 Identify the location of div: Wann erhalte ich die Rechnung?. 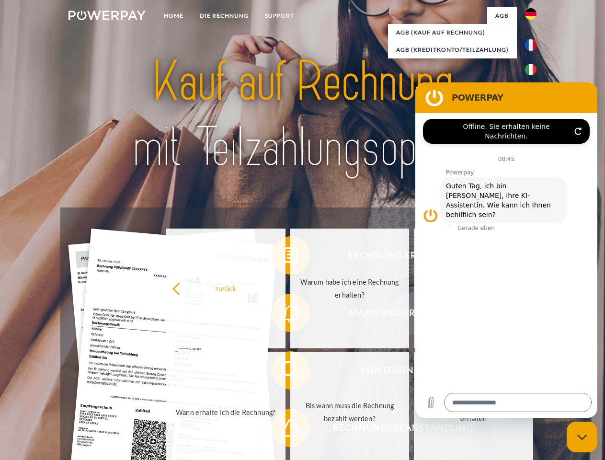
(226, 412).